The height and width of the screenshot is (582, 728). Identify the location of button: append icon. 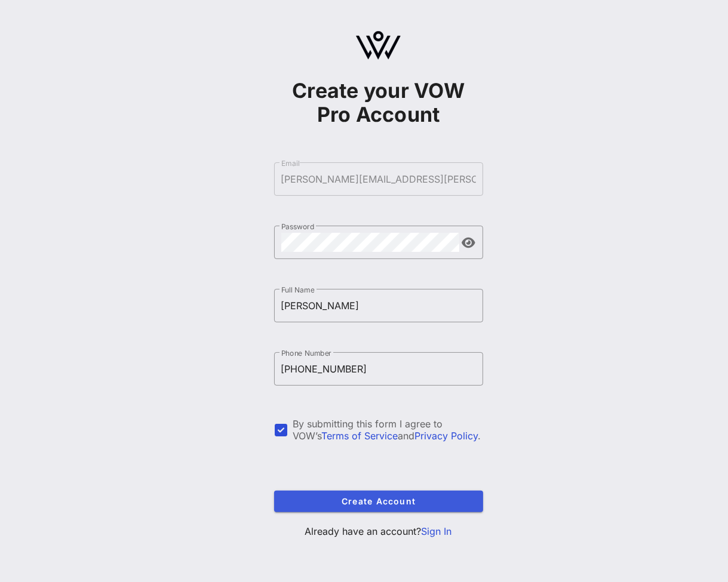
(468, 243).